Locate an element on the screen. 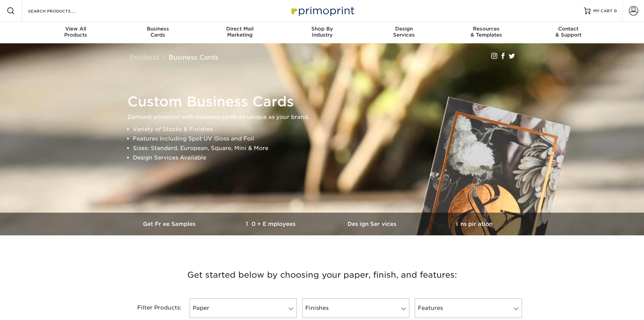 The height and width of the screenshot is (320, 644). a: DesignServices is located at coordinates (404, 33).